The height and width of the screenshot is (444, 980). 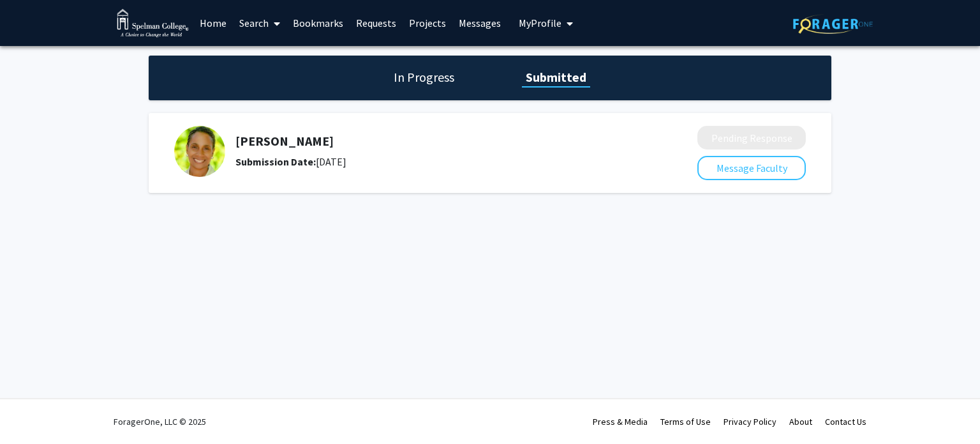 I want to click on a: Home, so click(x=213, y=23).